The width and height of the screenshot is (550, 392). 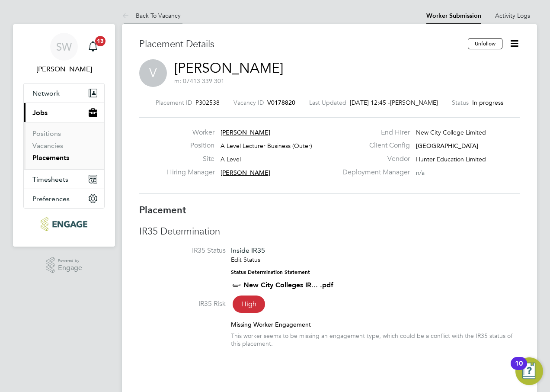 I want to click on label: Worker, so click(x=191, y=132).